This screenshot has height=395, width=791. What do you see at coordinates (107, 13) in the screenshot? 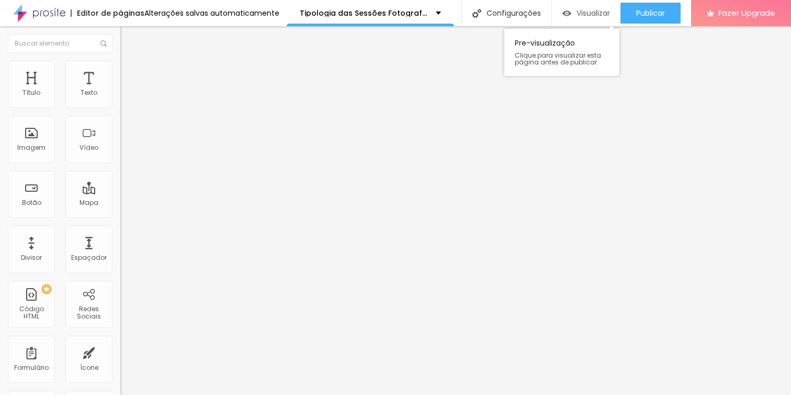
I see `div: Editor de páginas` at bounding box center [107, 13].